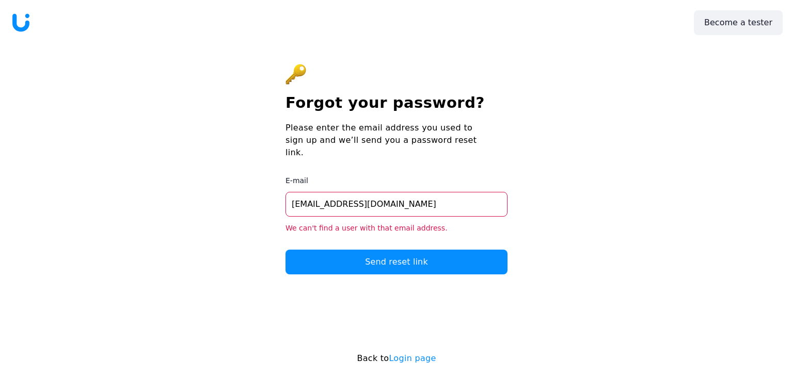 Image resolution: width=793 pixels, height=377 pixels. I want to click on button: Become a tester, so click(738, 23).